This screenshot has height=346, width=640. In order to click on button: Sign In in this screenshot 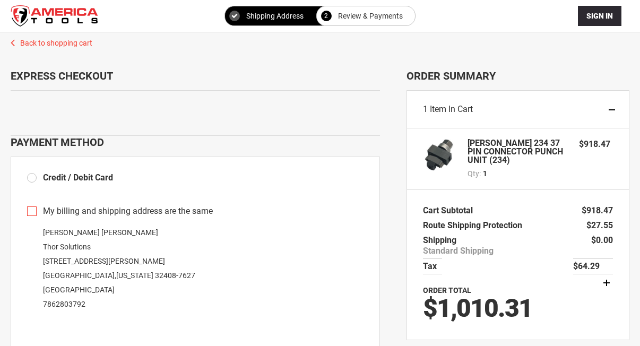, I will do `click(599, 16)`.